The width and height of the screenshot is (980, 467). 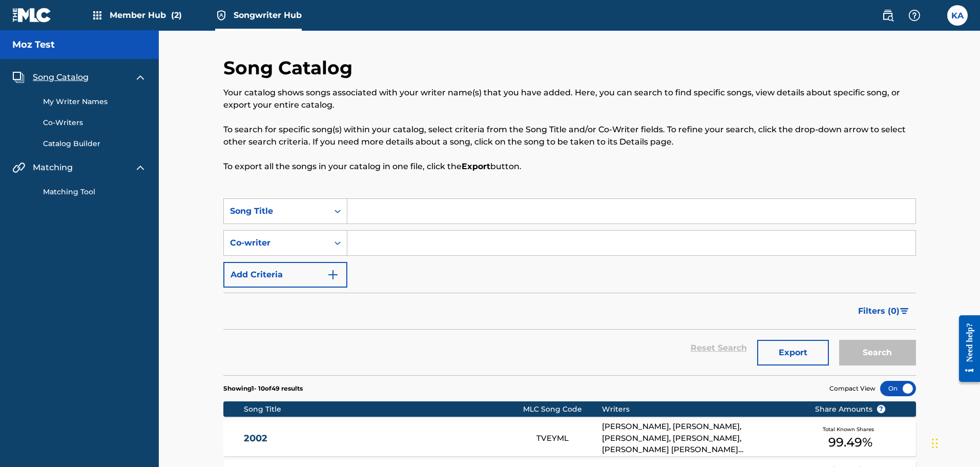 What do you see at coordinates (884, 312) in the screenshot?
I see `button: Filters (0)` at bounding box center [884, 312].